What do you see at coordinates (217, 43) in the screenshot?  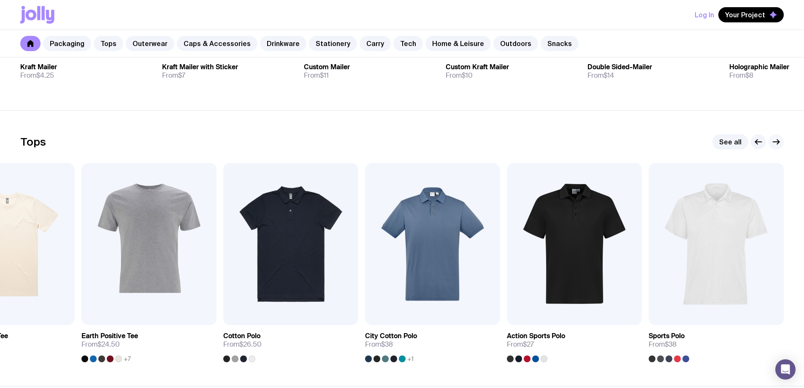 I see `a: Caps & Accessories` at bounding box center [217, 43].